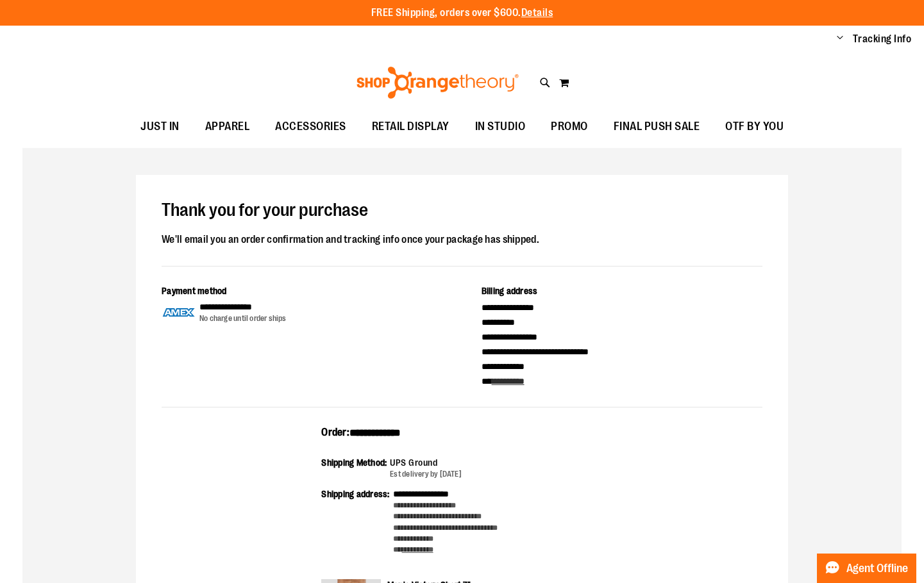  I want to click on a: PROMO, so click(569, 127).